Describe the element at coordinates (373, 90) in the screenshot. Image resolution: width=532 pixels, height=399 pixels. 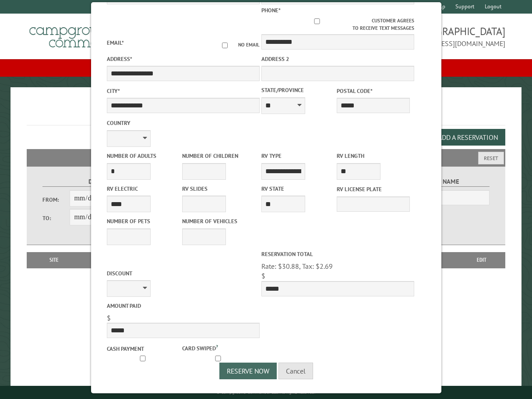
I see `label: Postal Code` at that location.